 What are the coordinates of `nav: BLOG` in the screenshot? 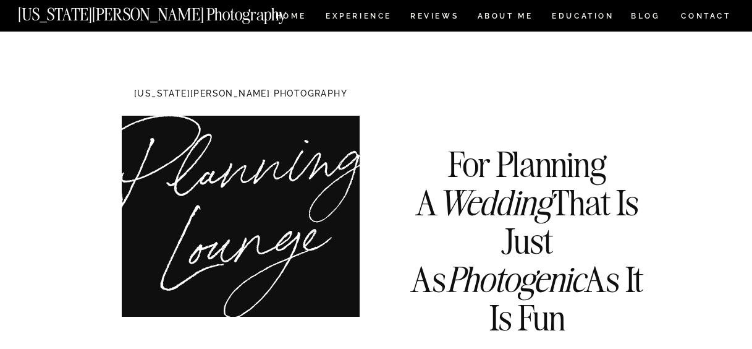 It's located at (646, 17).